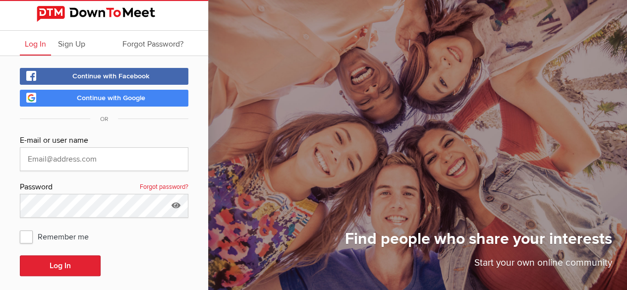 The image size is (627, 290). Describe the element at coordinates (104, 159) in the screenshot. I see `input: Email@address.com` at that location.